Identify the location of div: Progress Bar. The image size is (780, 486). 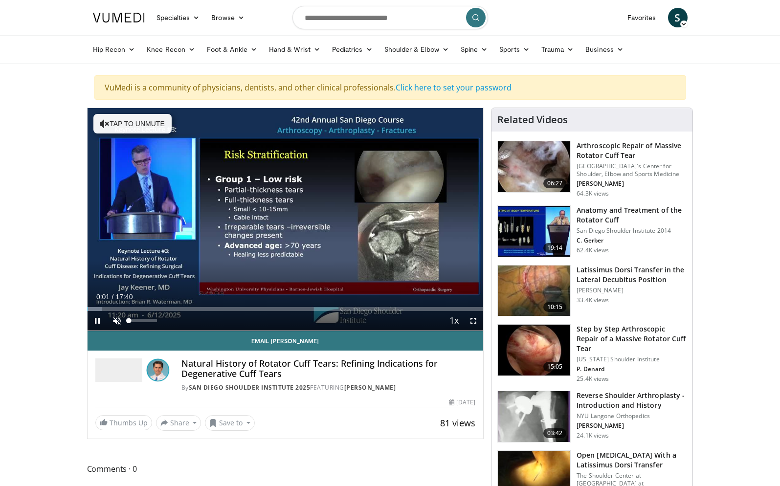
(285, 309).